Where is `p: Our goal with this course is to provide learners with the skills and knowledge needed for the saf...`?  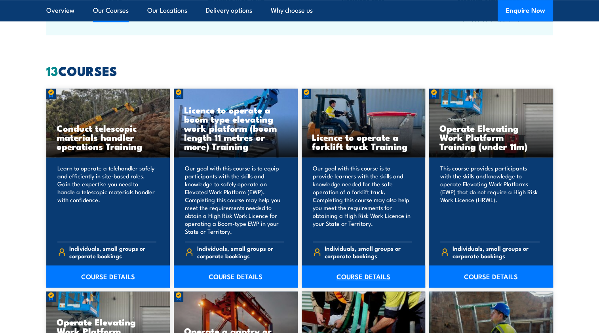 p: Our goal with this course is to provide learners with the skills and knowledge needed for the saf... is located at coordinates (362, 200).